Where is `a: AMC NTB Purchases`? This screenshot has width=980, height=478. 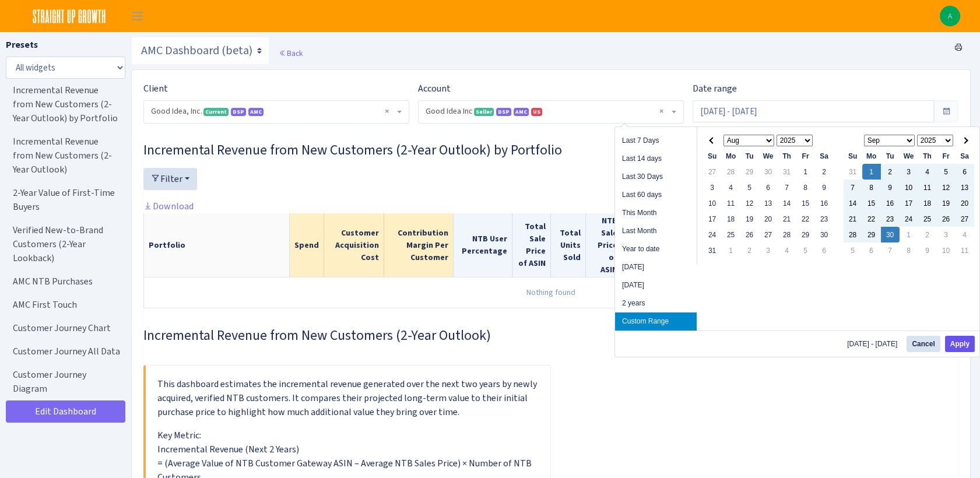
a: AMC NTB Purchases is located at coordinates (64, 281).